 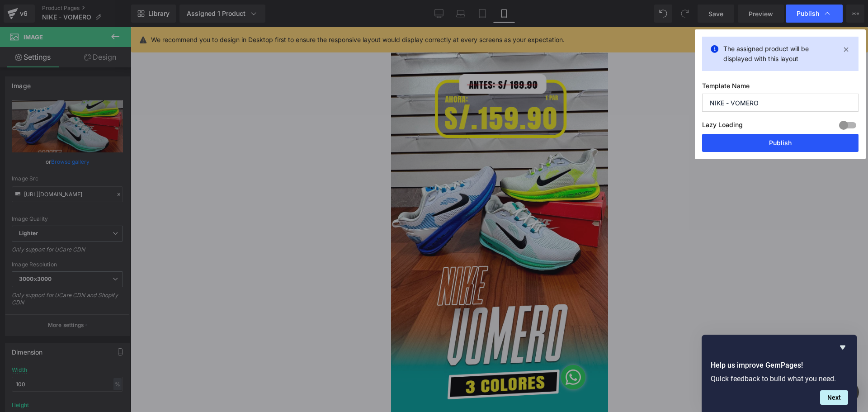 What do you see at coordinates (780, 53) in the screenshot?
I see `p: The assigned product will be displayed with this layout` at bounding box center [780, 53].